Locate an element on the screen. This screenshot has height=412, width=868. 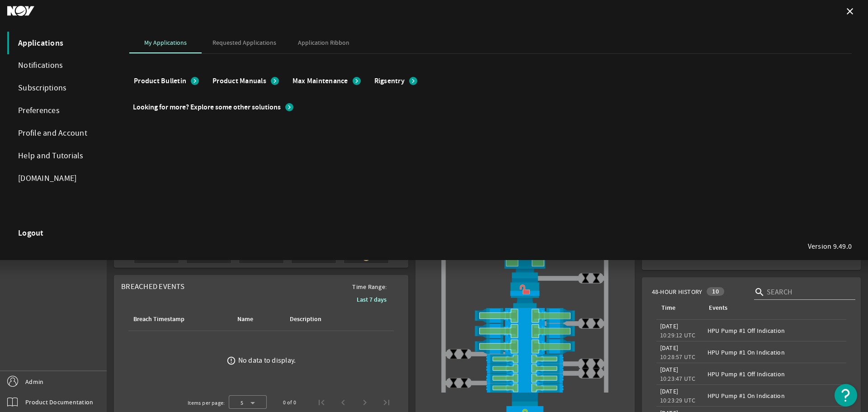
div: Profile and Account is located at coordinates (59, 133).